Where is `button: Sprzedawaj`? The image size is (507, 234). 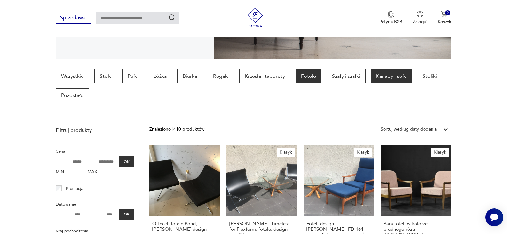 button: Sprzedawaj is located at coordinates (73, 18).